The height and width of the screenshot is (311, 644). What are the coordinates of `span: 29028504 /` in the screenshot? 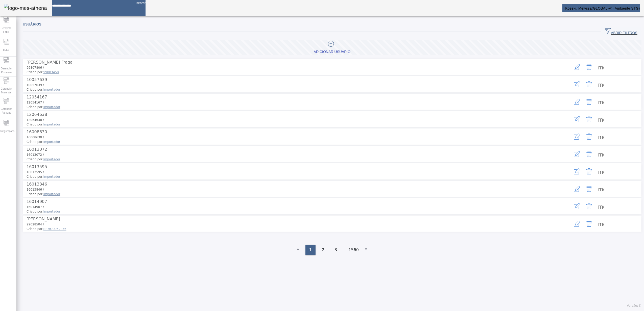 It's located at (35, 225).